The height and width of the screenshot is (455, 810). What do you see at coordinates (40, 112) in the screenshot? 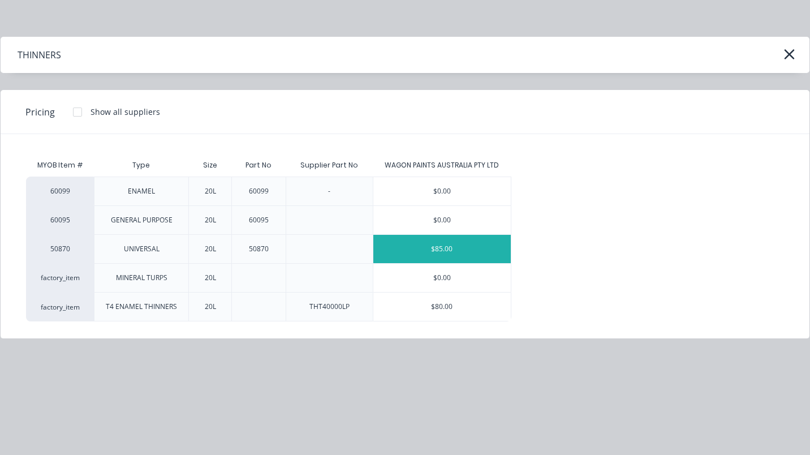
I see `span: Pricing` at bounding box center [40, 112].